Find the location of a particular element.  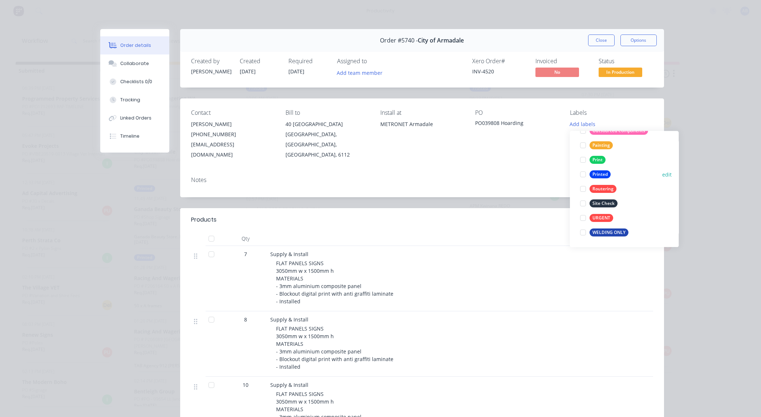

div: Linked Orders is located at coordinates (136, 118).